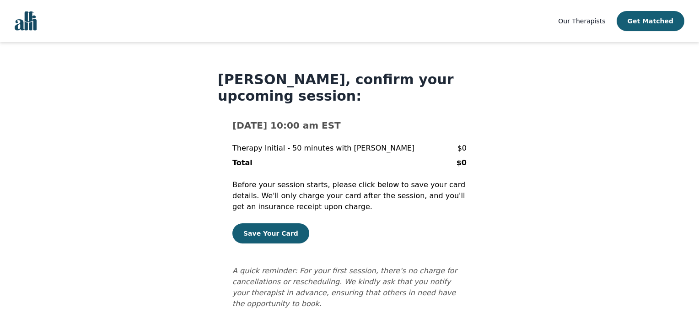  Describe the element at coordinates (582, 21) in the screenshot. I see `a: Our Therapists` at that location.